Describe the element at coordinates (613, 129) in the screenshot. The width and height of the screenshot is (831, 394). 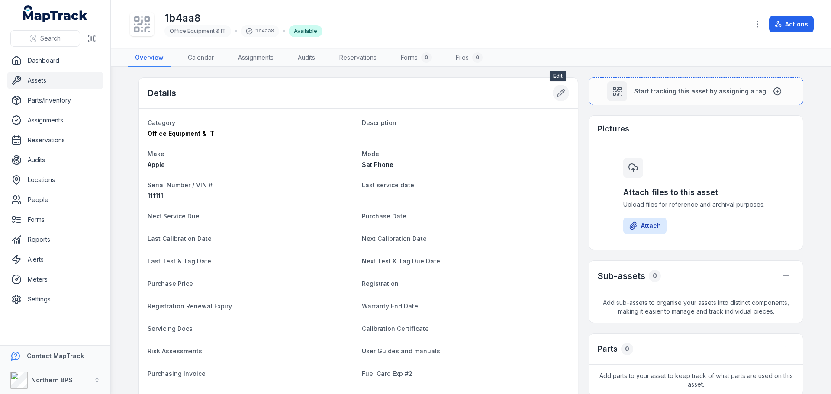
I see `h3: Pictures` at that location.